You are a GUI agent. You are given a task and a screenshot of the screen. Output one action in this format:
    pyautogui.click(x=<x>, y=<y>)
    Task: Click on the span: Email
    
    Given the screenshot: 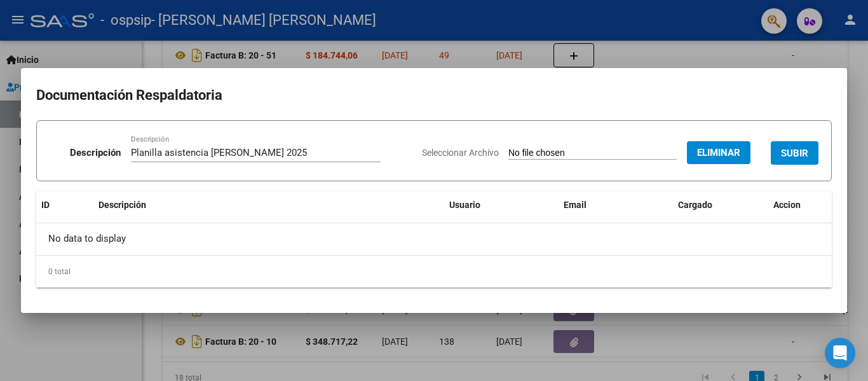 What is the action you would take?
    pyautogui.click(x=575, y=204)
    